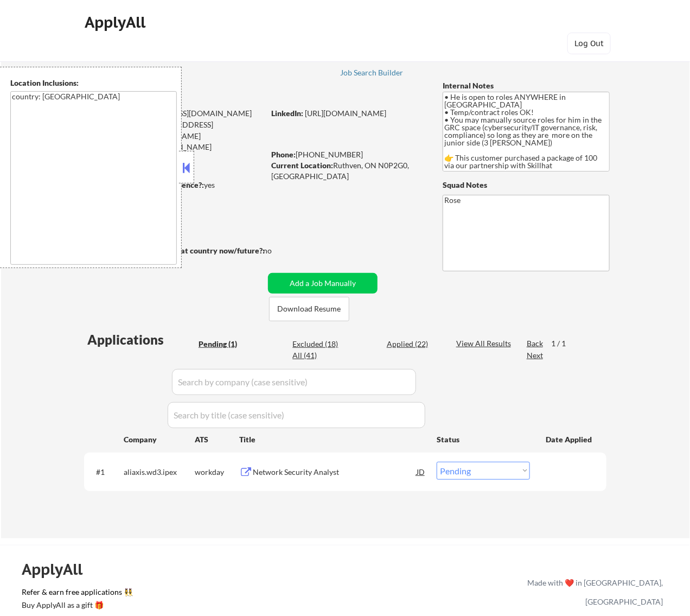 This screenshot has width=690, height=616. What do you see at coordinates (414, 344) in the screenshot?
I see `div: Applied (22)` at bounding box center [414, 344].